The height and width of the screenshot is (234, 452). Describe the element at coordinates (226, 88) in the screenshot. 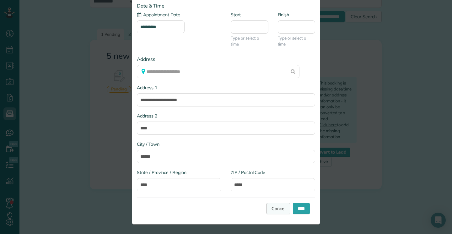

I see `label: Address 1` at that location.